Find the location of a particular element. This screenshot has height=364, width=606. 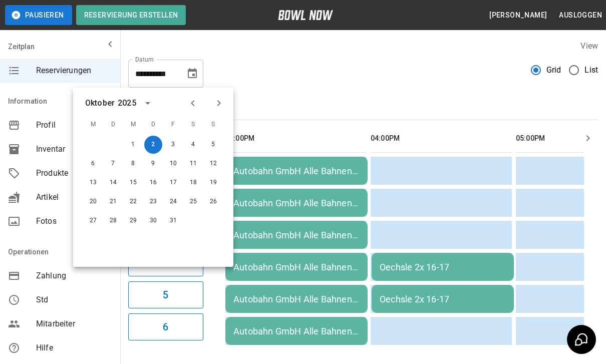

div: 2025 is located at coordinates (127, 103).